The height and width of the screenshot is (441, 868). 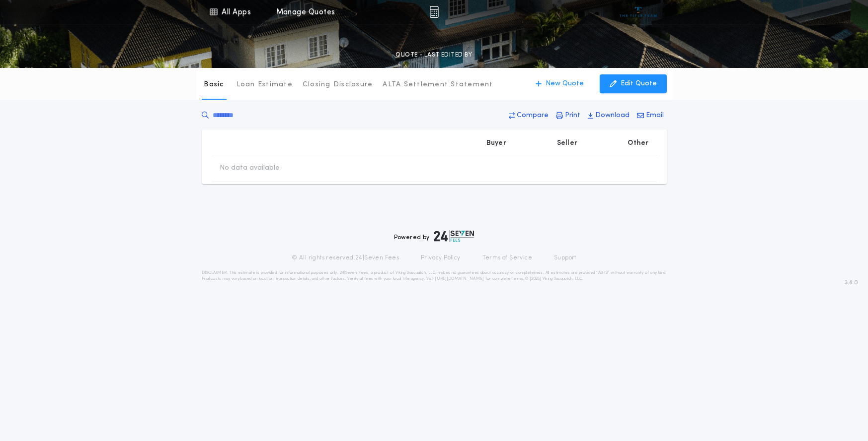 I want to click on p: Basic, so click(x=213, y=85).